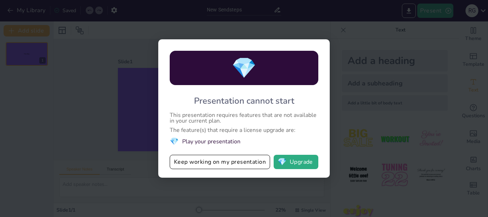  Describe the element at coordinates (296, 162) in the screenshot. I see `button: diamondUpgrade` at that location.